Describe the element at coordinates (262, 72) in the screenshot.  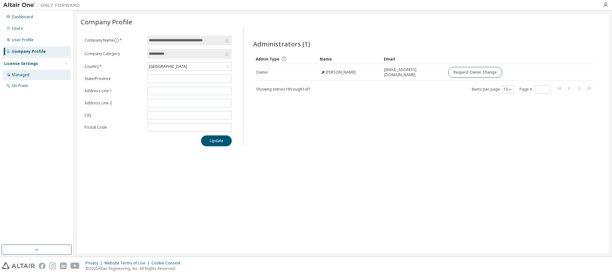
I see `span: Owner` at that location.